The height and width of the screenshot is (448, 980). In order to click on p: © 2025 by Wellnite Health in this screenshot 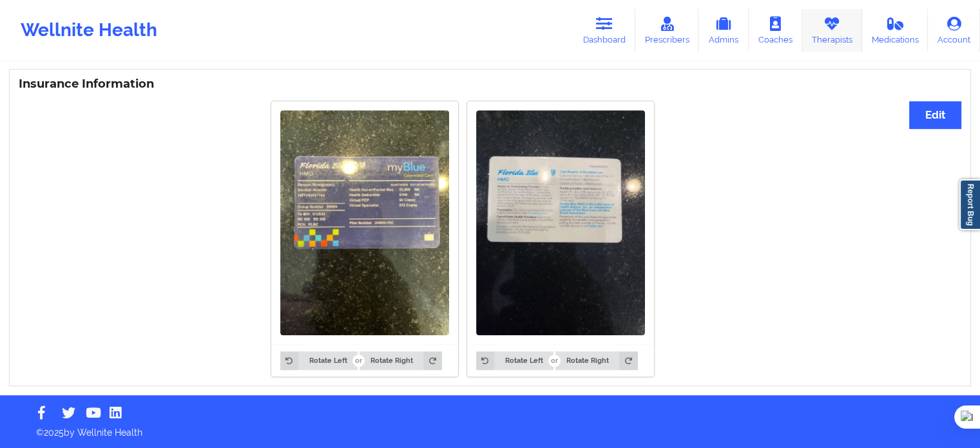, I will do `click(490, 428)`.